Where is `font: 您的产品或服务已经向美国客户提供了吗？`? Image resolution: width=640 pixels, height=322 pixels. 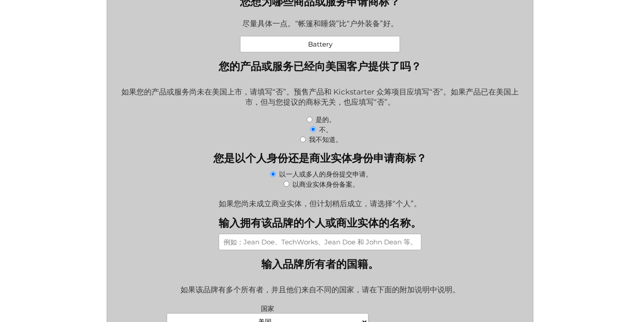
font: 您的产品或服务已经向美国客户提供了吗？ is located at coordinates (320, 66).